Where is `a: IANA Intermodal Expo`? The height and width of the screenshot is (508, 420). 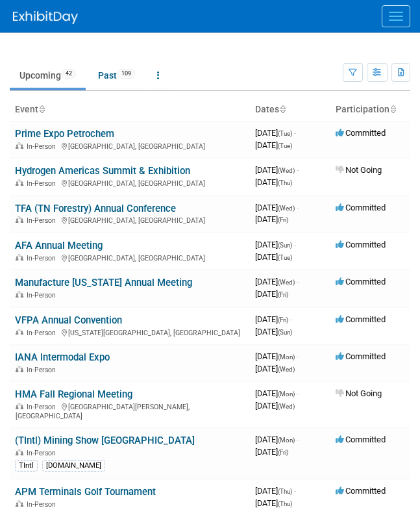
a: IANA Intermodal Expo is located at coordinates (62, 357).